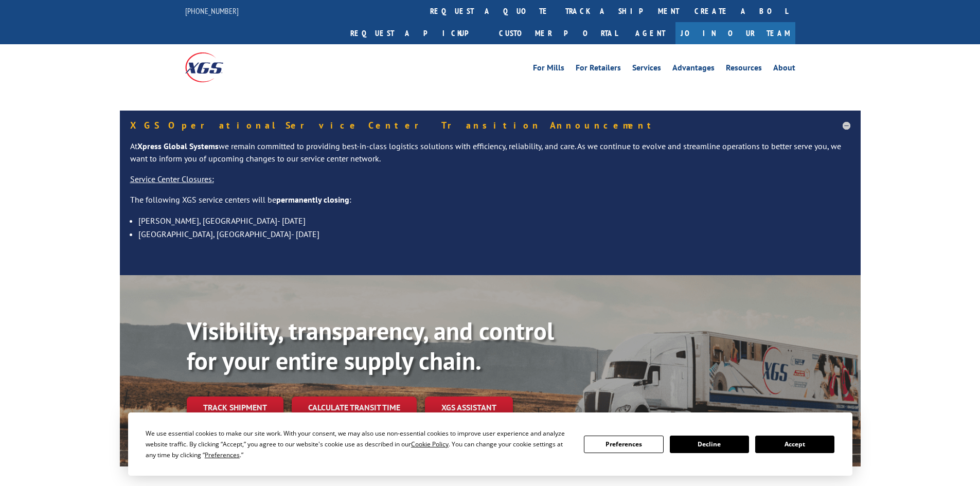 Image resolution: width=980 pixels, height=486 pixels. I want to click on a: Agent, so click(650, 33).